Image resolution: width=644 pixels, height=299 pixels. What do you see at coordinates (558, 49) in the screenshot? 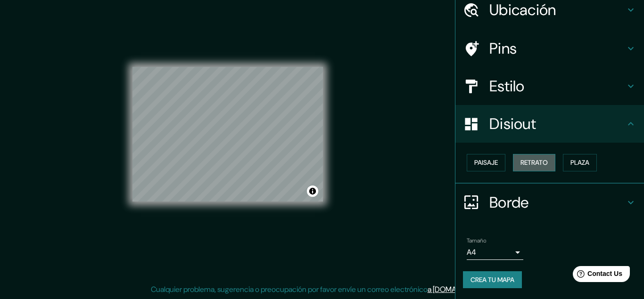
I see `h4: Pins` at bounding box center [558, 49].